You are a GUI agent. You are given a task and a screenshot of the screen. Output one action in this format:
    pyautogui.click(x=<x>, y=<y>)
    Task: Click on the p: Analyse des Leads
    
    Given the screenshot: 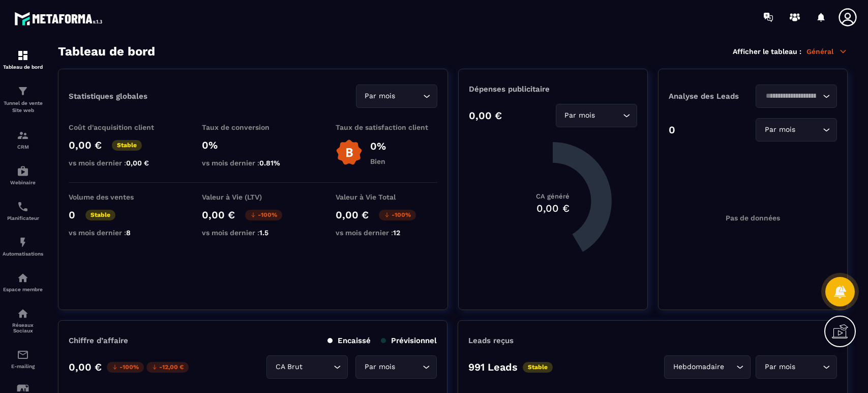 What is the action you would take?
    pyautogui.click(x=711, y=96)
    